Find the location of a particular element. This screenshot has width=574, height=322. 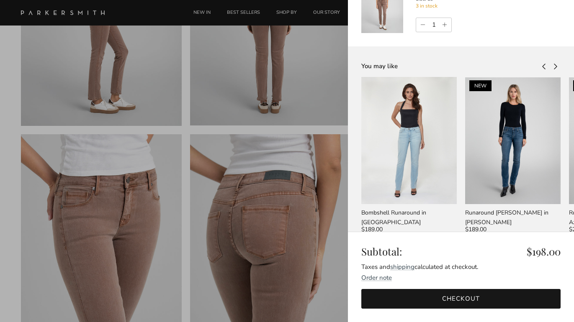

a: Increase quantity is located at coordinates (445, 25).